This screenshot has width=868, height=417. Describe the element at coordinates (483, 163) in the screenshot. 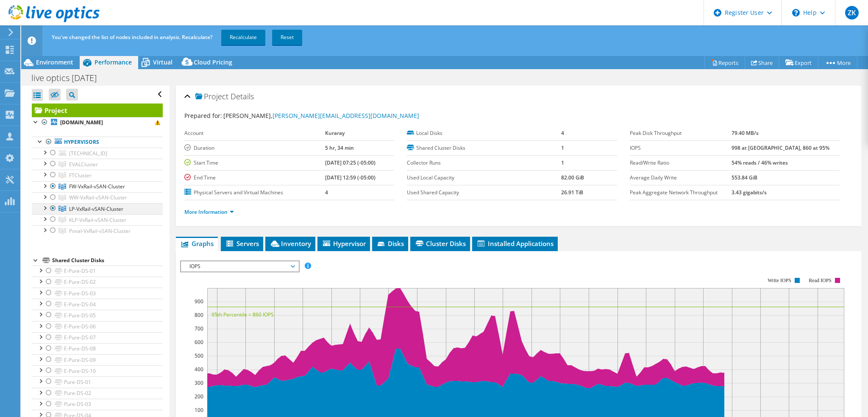

I see `label: Collector Runs` at that location.